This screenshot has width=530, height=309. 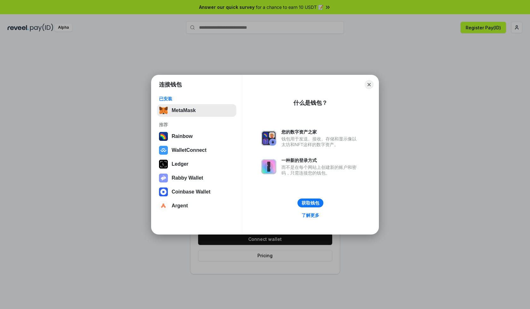 What do you see at coordinates (310, 203) in the screenshot?
I see `div: 获取钱包` at bounding box center [310, 203].